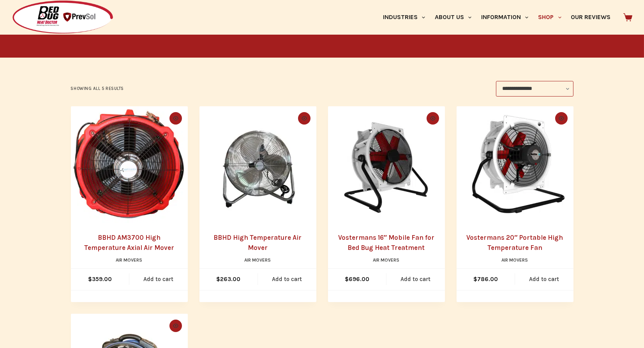  Describe the element at coordinates (100, 279) in the screenshot. I see `bdi: 359.00` at that location.